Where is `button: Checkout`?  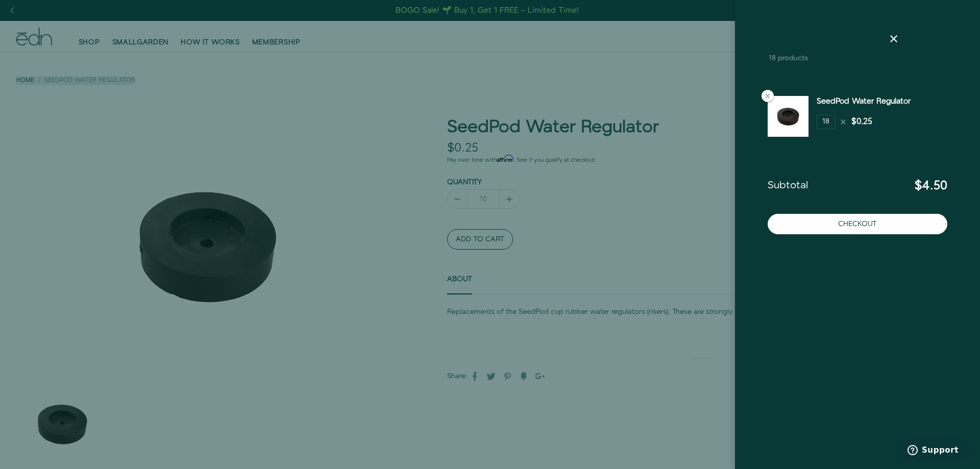 button: Checkout is located at coordinates (857, 224).